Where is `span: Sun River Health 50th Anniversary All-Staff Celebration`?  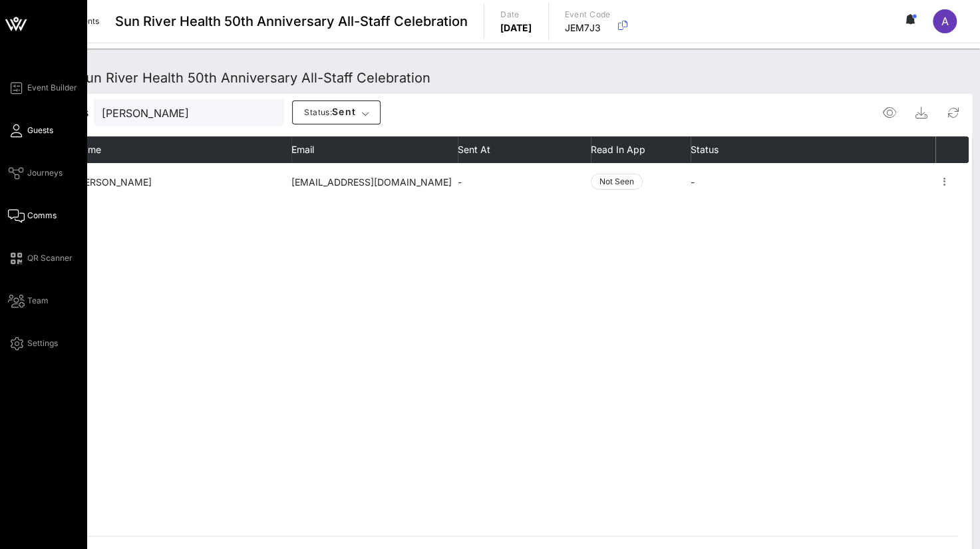
span: Sun River Health 50th Anniversary All-Staff Celebration is located at coordinates (291, 21).